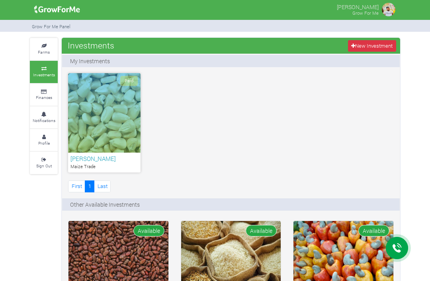 This screenshot has width=430, height=281. Describe the element at coordinates (372, 46) in the screenshot. I see `a: New Investment` at that location.